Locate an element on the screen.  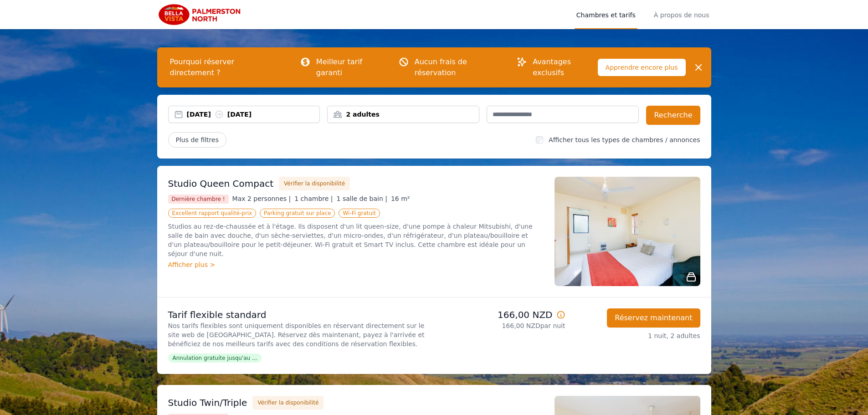
font: À propos de nous is located at coordinates (681, 15).